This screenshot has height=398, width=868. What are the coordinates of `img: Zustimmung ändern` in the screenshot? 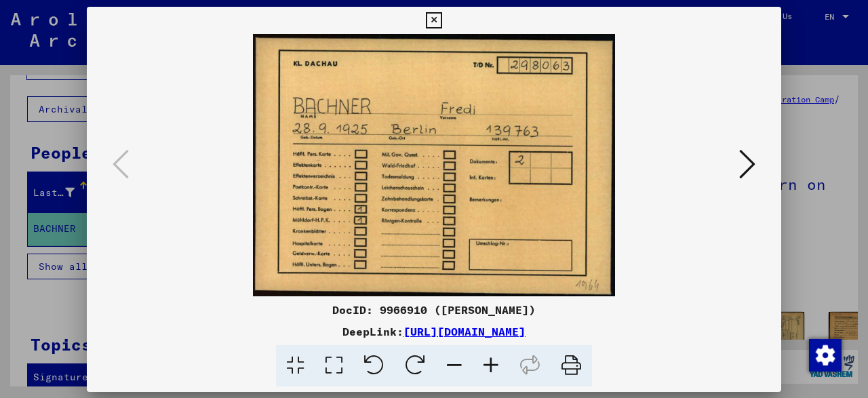 It's located at (825, 355).